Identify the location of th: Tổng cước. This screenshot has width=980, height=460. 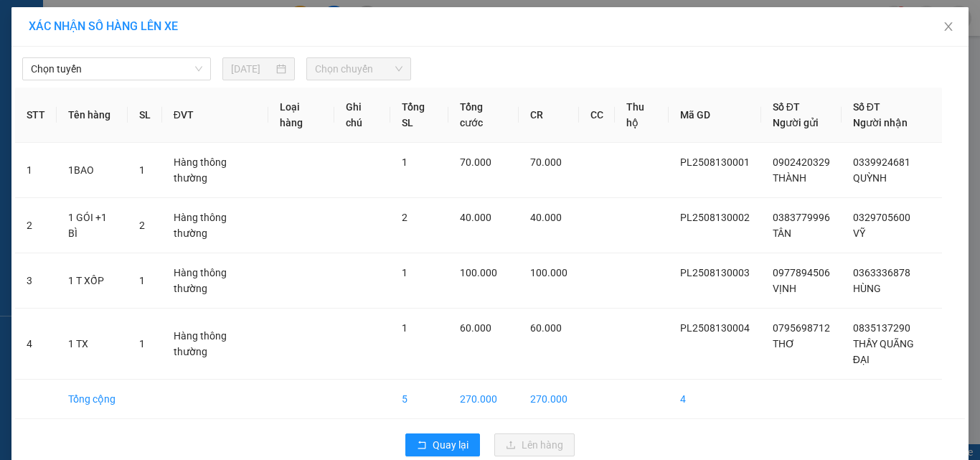
(484, 115).